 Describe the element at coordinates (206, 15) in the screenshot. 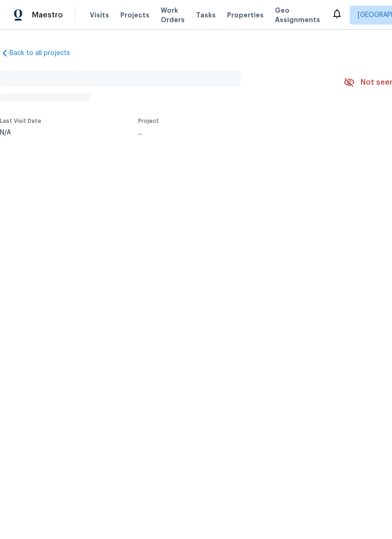

I see `span: Tasks` at that location.